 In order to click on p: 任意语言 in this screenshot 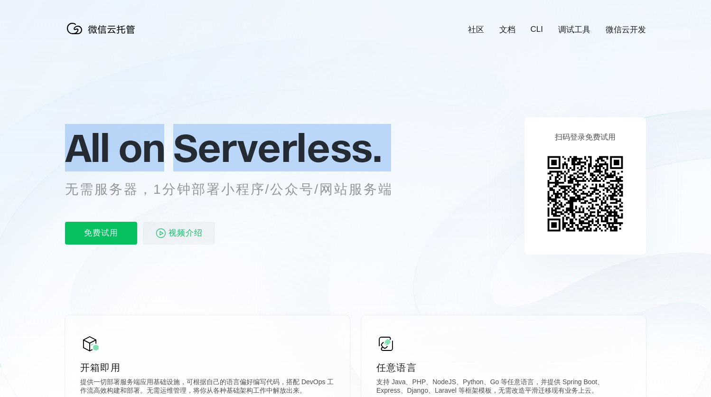, I will do `click(504, 367)`.